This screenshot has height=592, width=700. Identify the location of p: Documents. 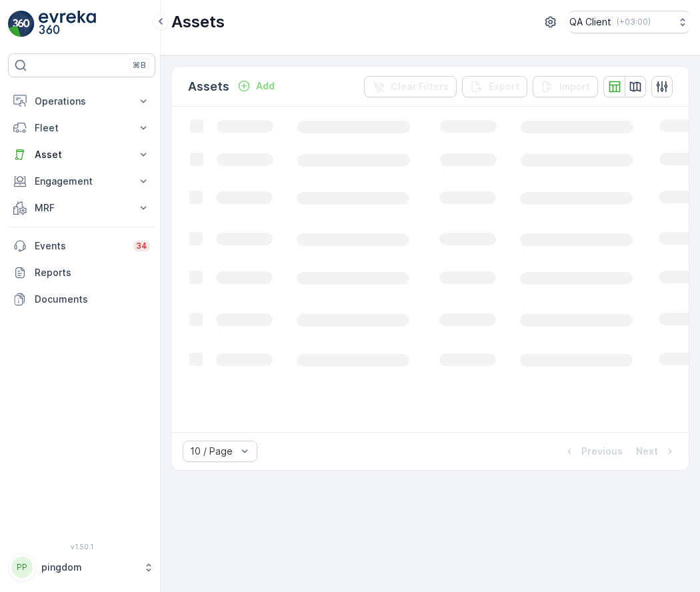
(92, 299).